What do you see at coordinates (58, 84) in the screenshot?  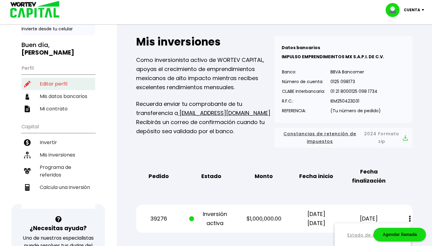 I see `a: Editar perfil` at bounding box center [58, 84].